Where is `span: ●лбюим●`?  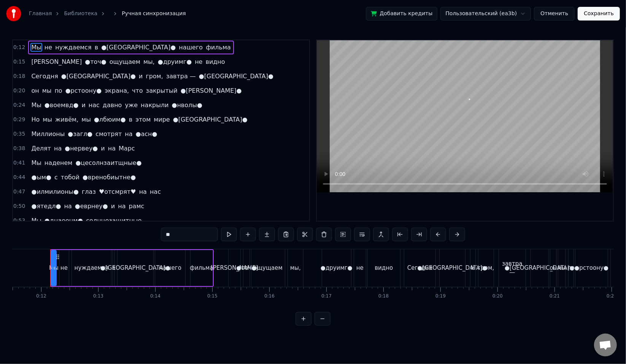 span: ●лбюим● is located at coordinates (110, 119).